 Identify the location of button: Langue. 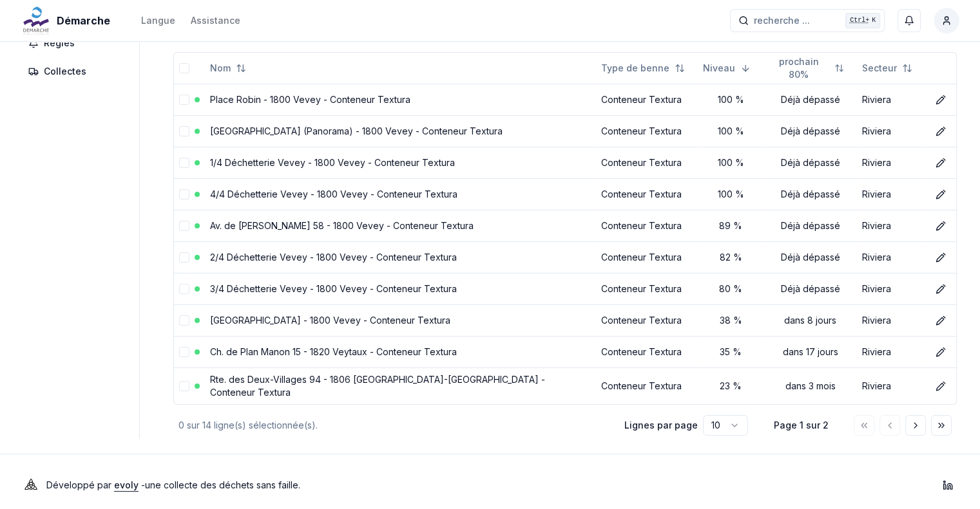
(158, 21).